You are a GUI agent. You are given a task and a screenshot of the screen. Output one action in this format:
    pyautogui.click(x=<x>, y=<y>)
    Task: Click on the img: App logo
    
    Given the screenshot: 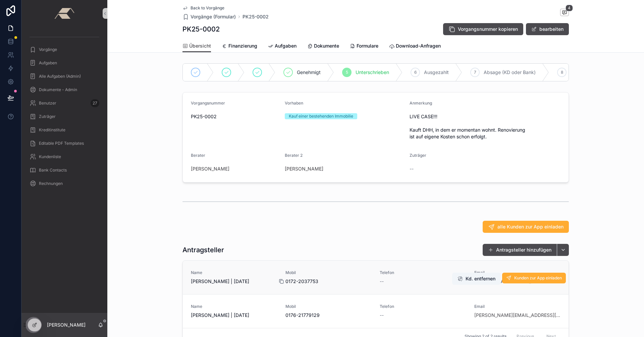 What is the action you would take?
    pyautogui.click(x=64, y=13)
    